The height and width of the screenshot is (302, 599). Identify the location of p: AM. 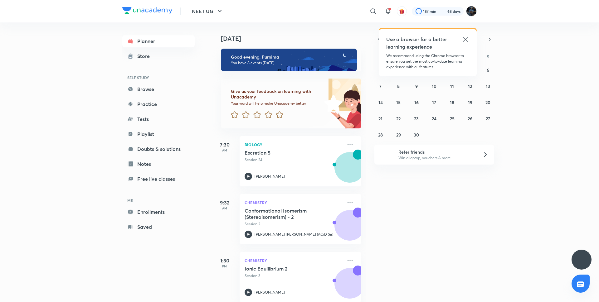
(224, 208).